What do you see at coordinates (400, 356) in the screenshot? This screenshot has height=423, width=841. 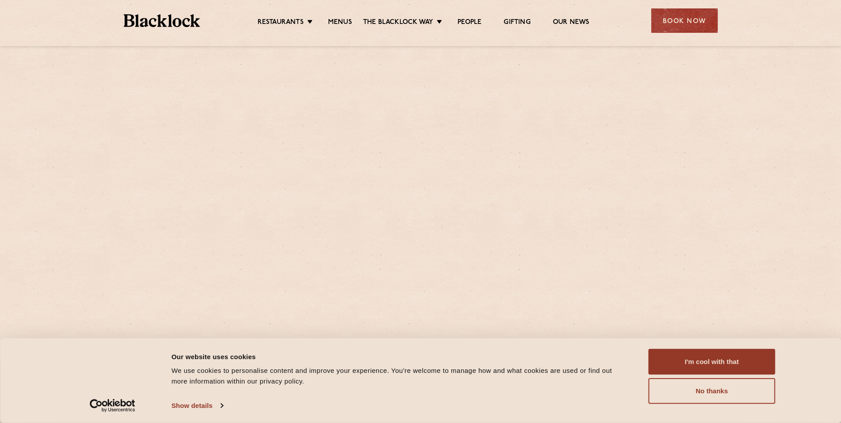 I see `div: Our website uses cookies` at bounding box center [400, 356].